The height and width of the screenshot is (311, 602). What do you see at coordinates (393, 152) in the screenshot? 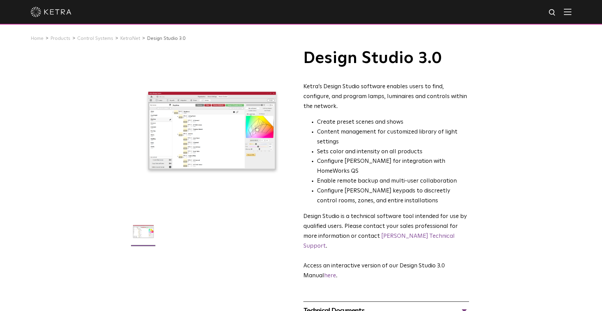
I see `li: Sets color and intensity on all products` at bounding box center [393, 152].